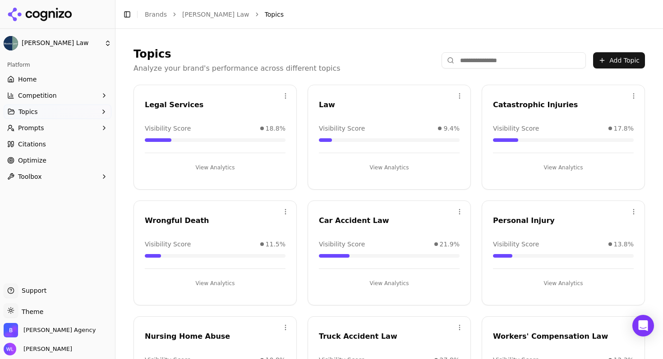 Image resolution: width=663 pixels, height=359 pixels. I want to click on div: Legal Services, so click(215, 105).